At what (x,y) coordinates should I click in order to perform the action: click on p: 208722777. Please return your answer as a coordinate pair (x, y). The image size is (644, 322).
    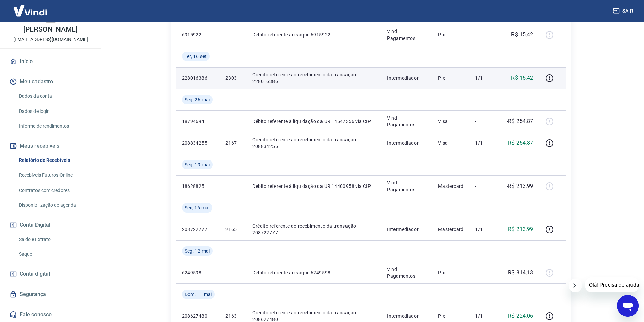
    Looking at the image, I should click on (198, 229).